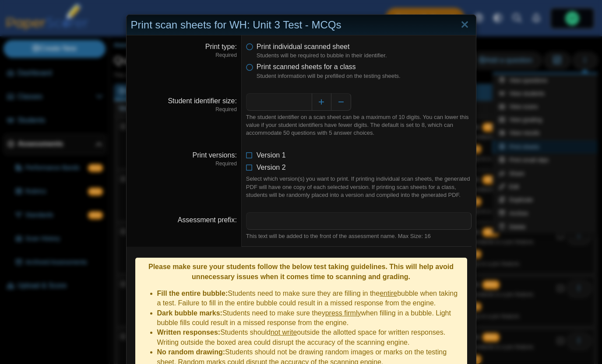 Image resolution: width=602 pixels, height=364 pixels. Describe the element at coordinates (202, 101) in the screenshot. I see `label: Student identifier size` at that location.